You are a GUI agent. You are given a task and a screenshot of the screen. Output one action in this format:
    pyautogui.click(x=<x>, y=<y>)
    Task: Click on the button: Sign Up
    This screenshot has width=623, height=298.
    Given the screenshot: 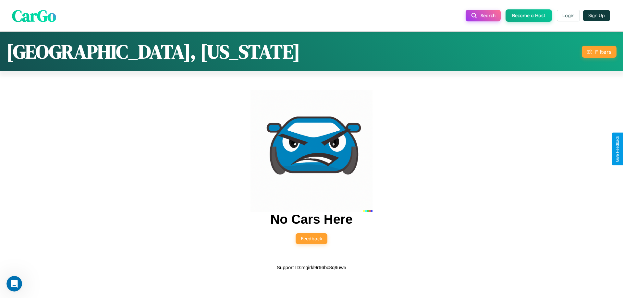 What is the action you would take?
    pyautogui.click(x=596, y=16)
    